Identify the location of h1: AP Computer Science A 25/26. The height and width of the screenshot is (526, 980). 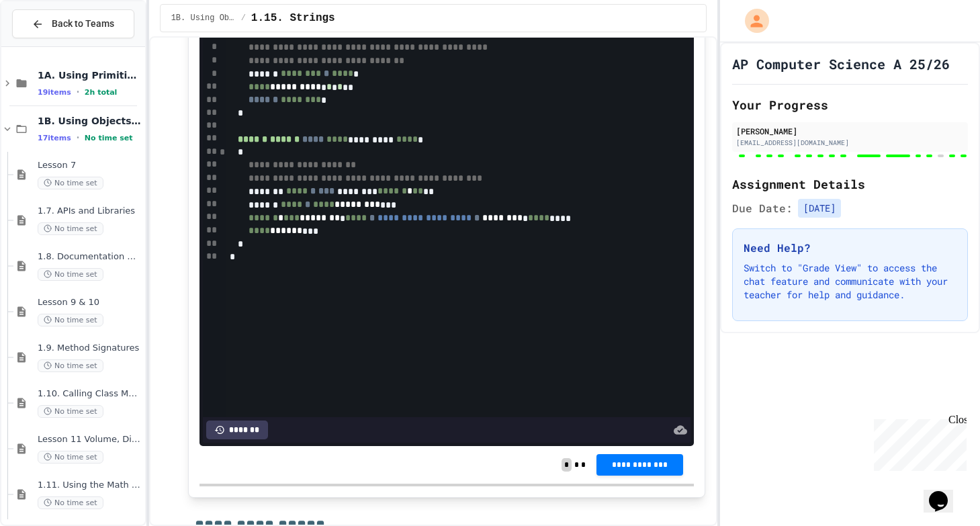
(841, 64).